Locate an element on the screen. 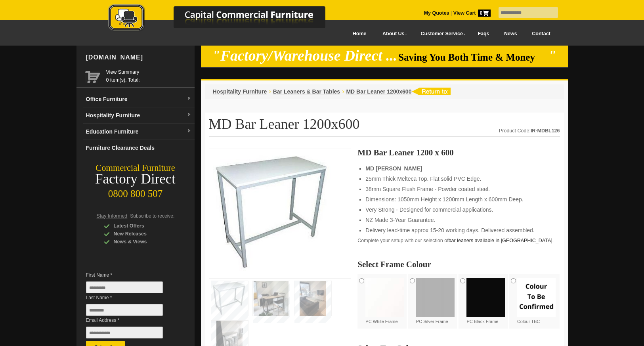  a: Furniture Clearance Deals is located at coordinates (139, 148).